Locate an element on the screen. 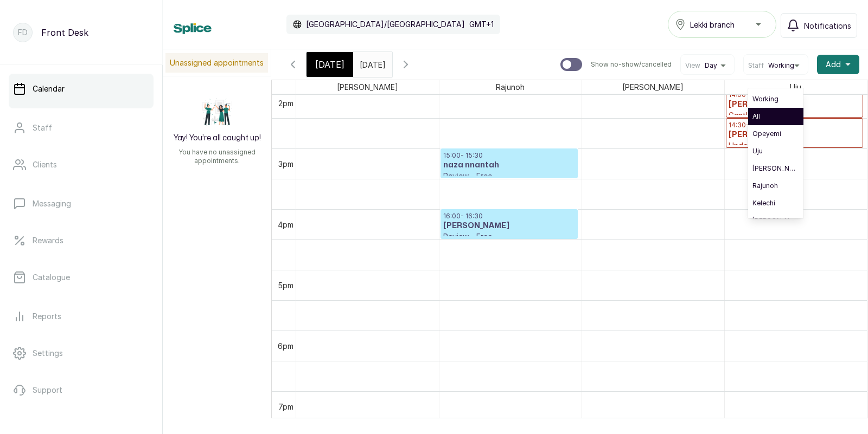  button: Lekki branch is located at coordinates (722, 25).